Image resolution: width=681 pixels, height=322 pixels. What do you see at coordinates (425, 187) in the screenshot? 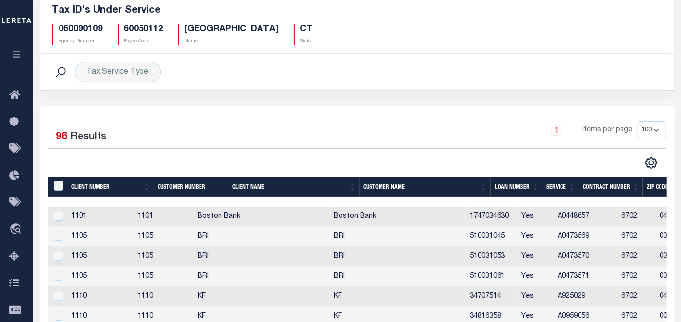
I see `th: Customer Name: activate to sort column ascending` at bounding box center [425, 187].